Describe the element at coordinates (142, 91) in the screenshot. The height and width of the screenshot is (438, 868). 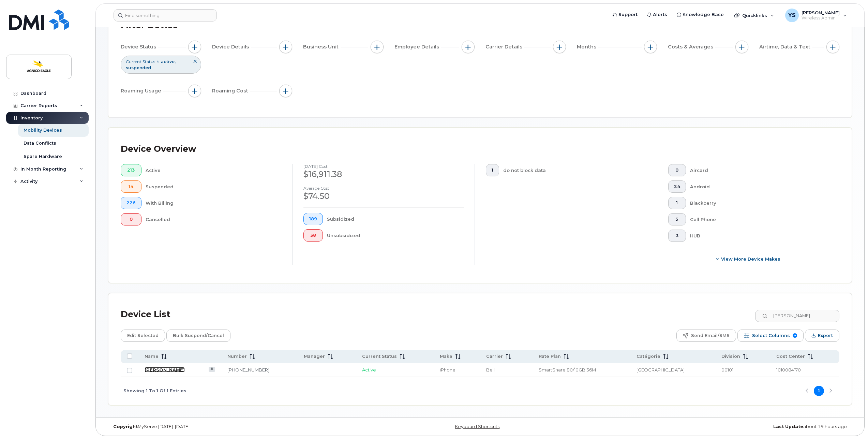
I see `span: Roaming Usage` at that location.